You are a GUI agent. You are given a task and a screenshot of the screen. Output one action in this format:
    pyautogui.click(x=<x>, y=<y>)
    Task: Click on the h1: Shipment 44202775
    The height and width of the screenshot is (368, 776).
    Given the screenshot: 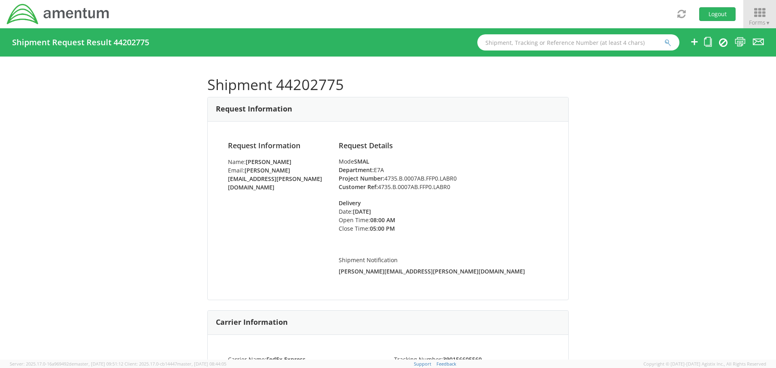 What is the action you would take?
    pyautogui.click(x=388, y=85)
    